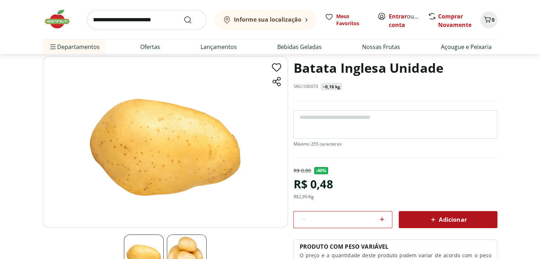  What do you see at coordinates (303, 197) in the screenshot?
I see `div: R$ 2,99 /Kg` at bounding box center [303, 197].